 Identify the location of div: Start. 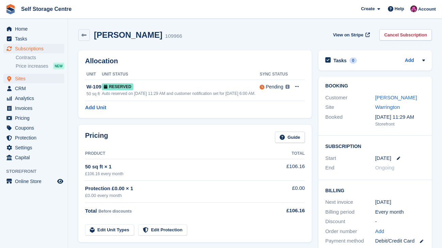
(350, 158).